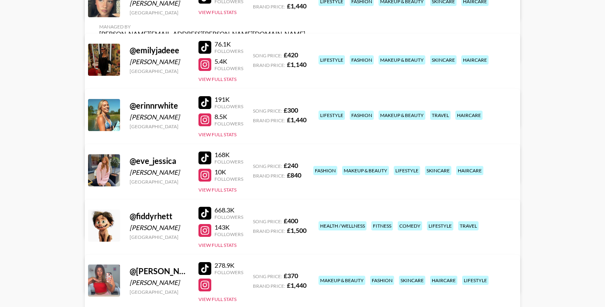 This screenshot has width=605, height=307. Describe the element at coordinates (343, 225) in the screenshot. I see `div: health / wellness` at that location.